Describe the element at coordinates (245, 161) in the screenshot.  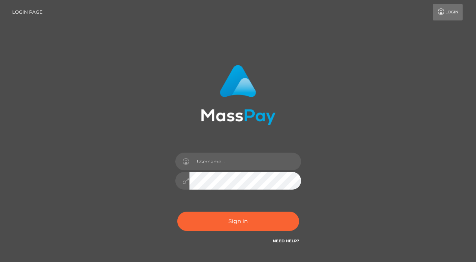
I see `input: Username...` at that location.